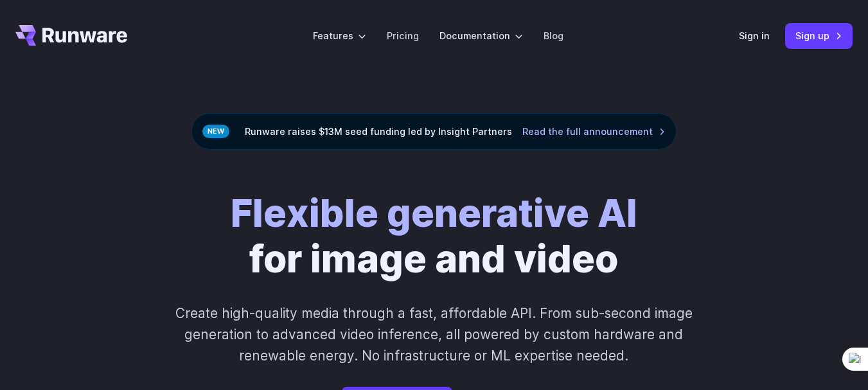  Describe the element at coordinates (482, 35) in the screenshot. I see `label: Documentation` at that location.